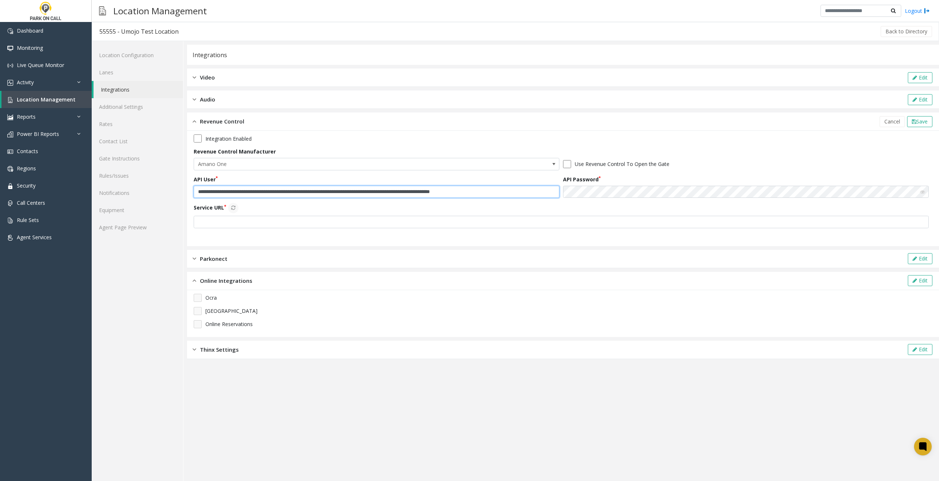 This screenshot has width=939, height=481. I want to click on a: Contact List, so click(137, 141).